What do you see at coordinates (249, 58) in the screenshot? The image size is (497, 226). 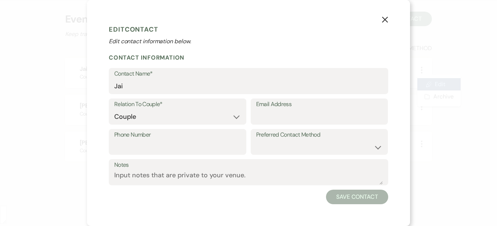 I see `h2: Contact Information` at bounding box center [249, 58].